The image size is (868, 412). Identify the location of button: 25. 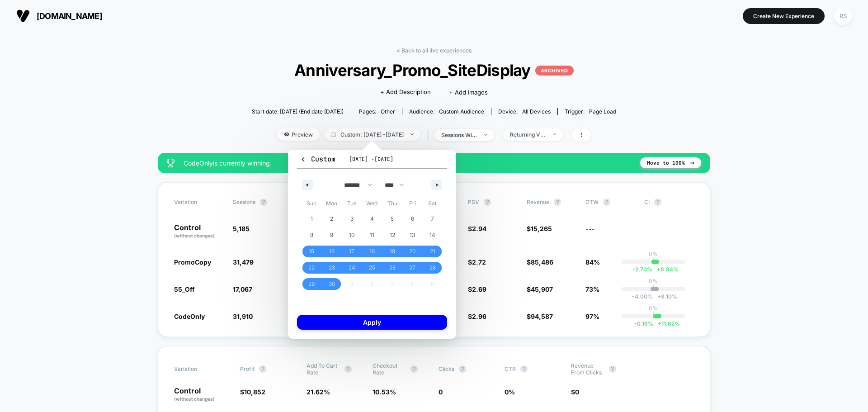
(372, 268).